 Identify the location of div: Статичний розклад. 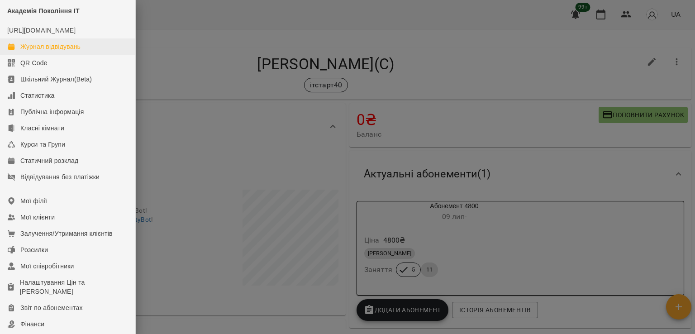
(49, 161).